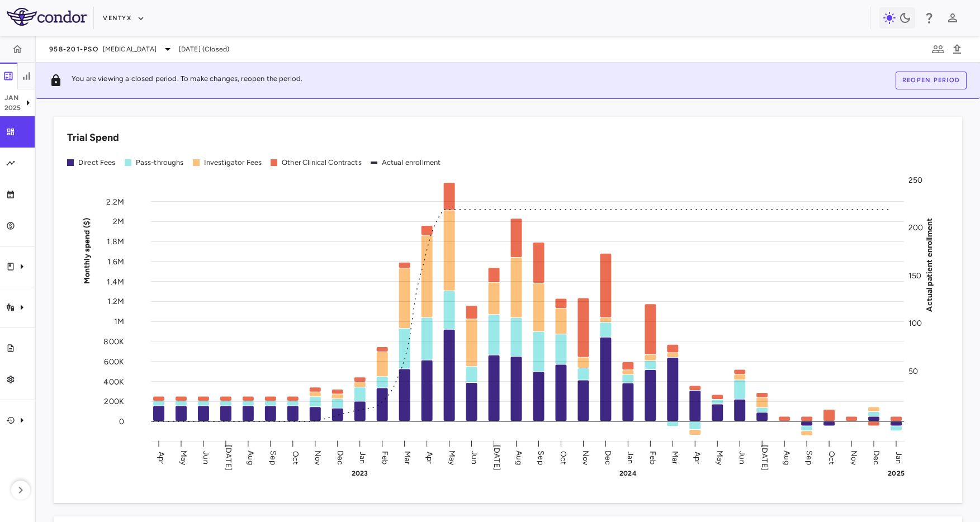 This screenshot has width=980, height=522. I want to click on tspan: 200, so click(916, 227).